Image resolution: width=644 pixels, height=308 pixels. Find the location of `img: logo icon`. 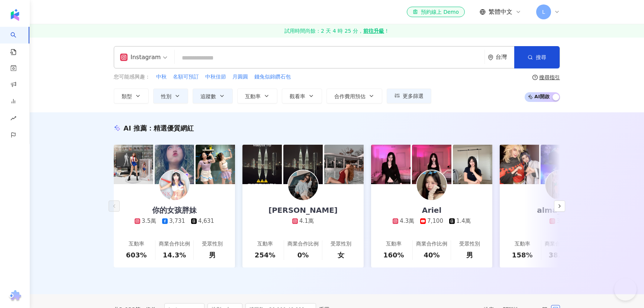

img: logo icon is located at coordinates (15, 15).